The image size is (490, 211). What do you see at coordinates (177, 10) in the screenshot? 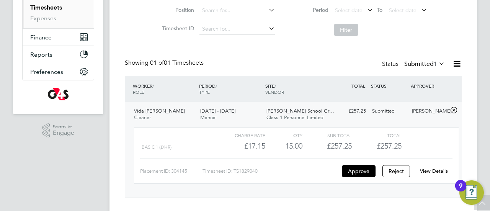
I see `label: Position` at bounding box center [177, 10].